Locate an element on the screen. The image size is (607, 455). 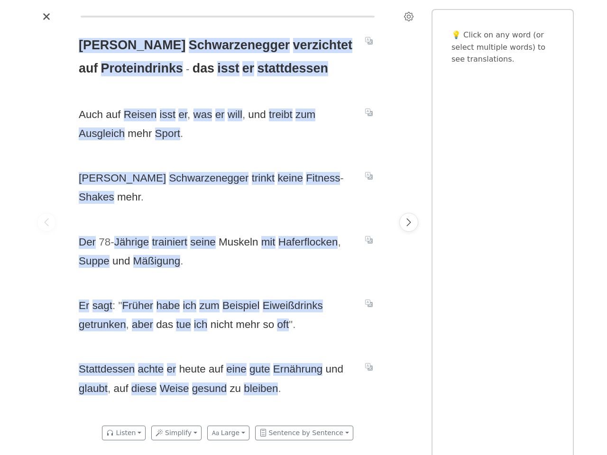
span: gute is located at coordinates (260, 369).